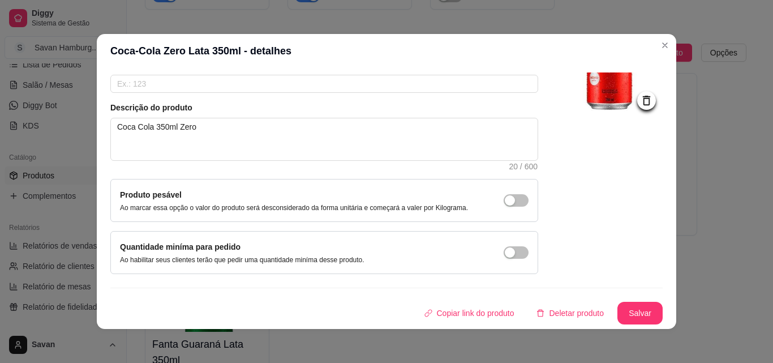  Describe the element at coordinates (570, 313) in the screenshot. I see `button: deleteDeletar produto` at that location.